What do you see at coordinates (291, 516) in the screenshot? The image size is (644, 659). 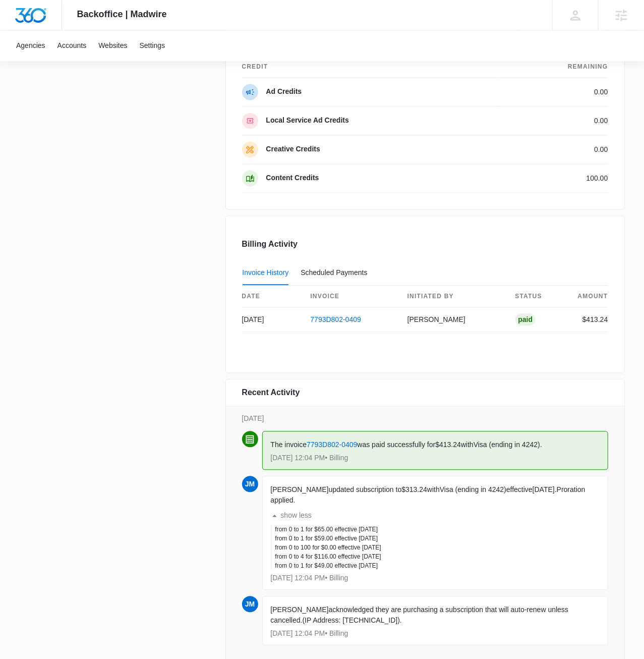 I see `button: show less` at bounding box center [291, 516].